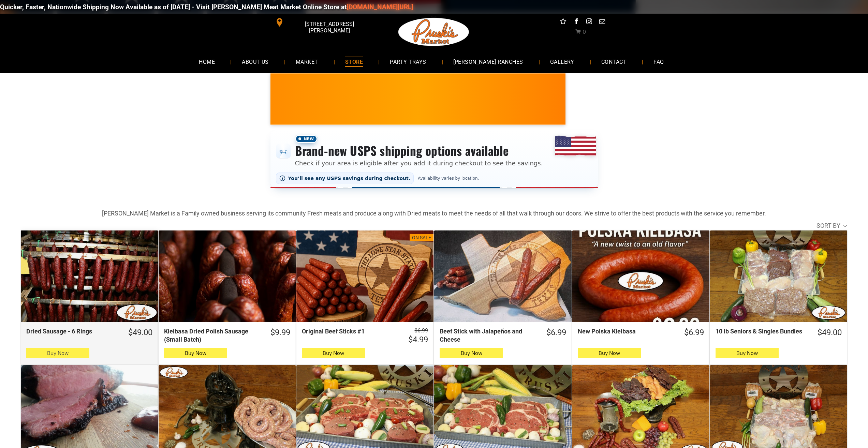 The width and height of the screenshot is (868, 448). Describe the element at coordinates (486, 335) in the screenshot. I see `div: Beef Stick with Jalapeños and Cheese` at that location.